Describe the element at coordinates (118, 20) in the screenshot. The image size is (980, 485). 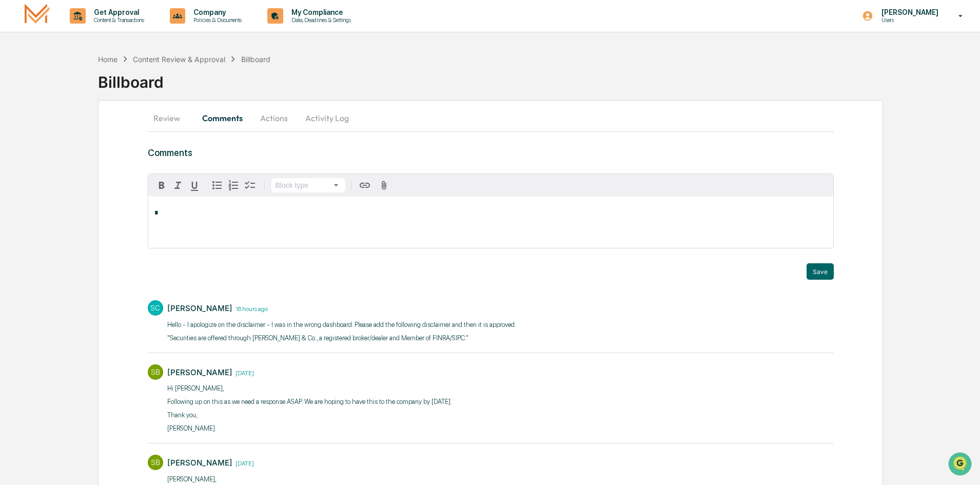
I see `p: Content & Transactions` at that location.